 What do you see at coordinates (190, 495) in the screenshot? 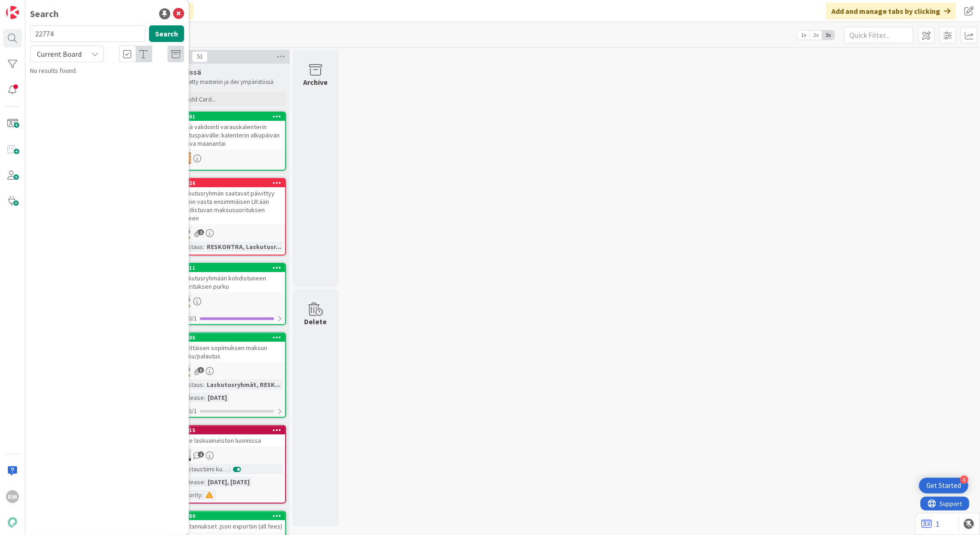
I see `div: Priority` at bounding box center [190, 495].